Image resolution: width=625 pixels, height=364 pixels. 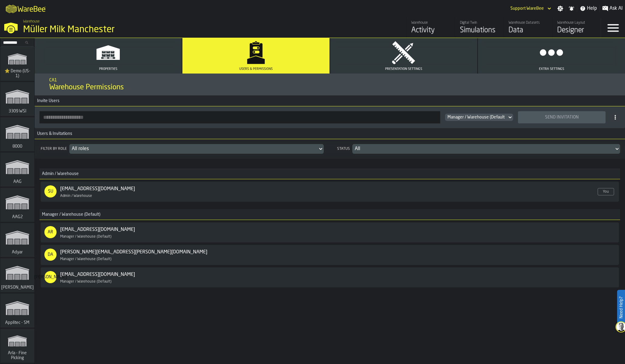 I want to click on label: button-toggle-Help, so click(x=588, y=8).